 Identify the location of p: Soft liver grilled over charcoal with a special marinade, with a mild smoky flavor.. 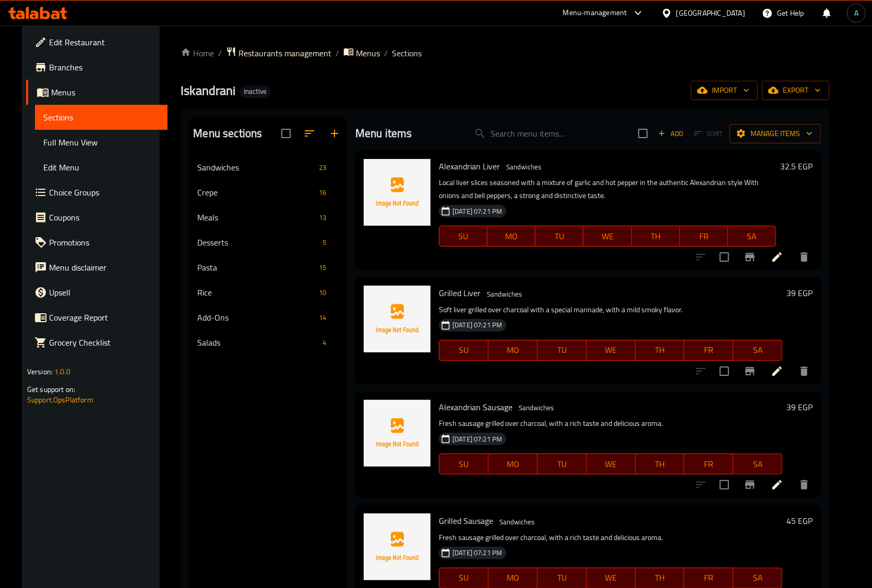
(610, 310).